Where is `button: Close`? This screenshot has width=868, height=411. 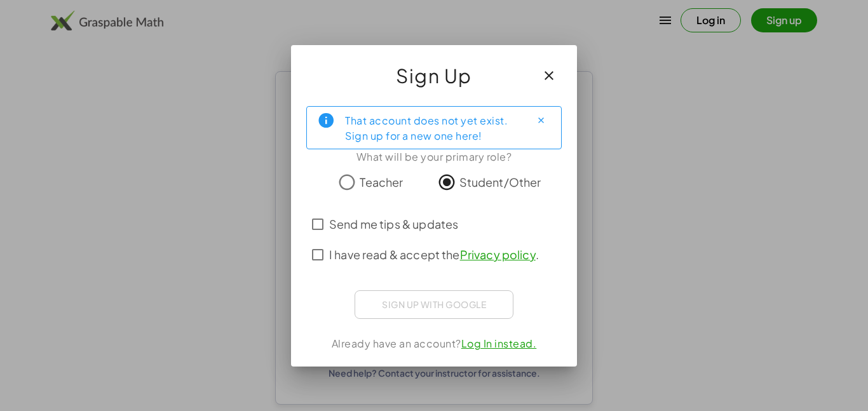
button: Close is located at coordinates (541, 120).